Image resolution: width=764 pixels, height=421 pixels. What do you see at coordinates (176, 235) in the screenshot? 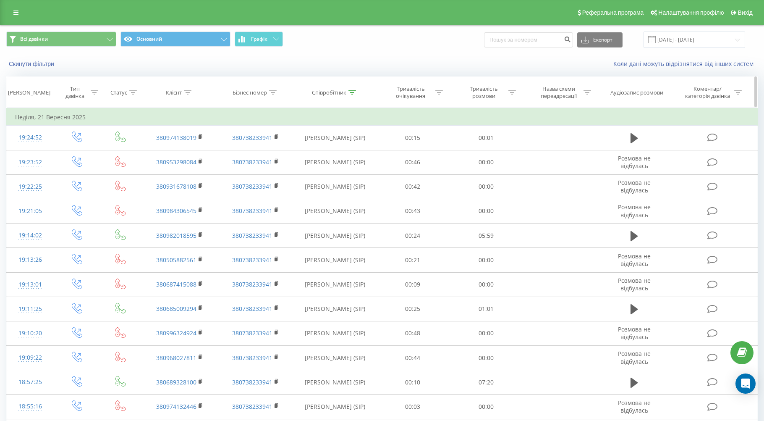
I see `a: 380982018595` at bounding box center [176, 235].